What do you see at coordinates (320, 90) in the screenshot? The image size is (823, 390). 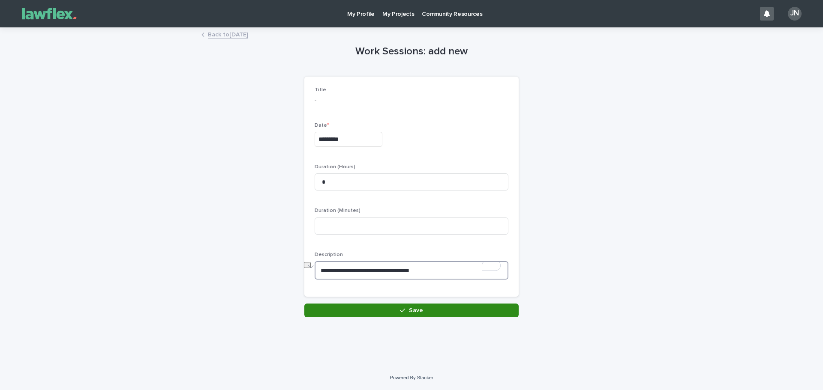 I see `span: Title` at bounding box center [320, 90].